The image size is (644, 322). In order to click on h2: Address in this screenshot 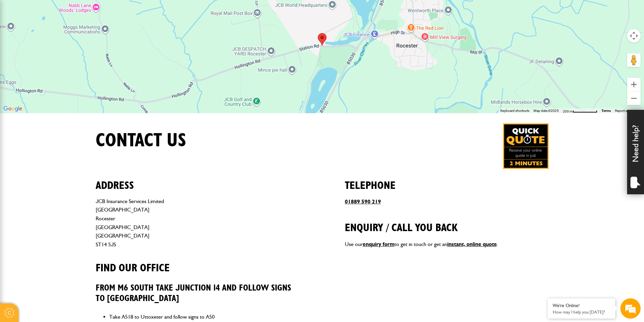, I will do `click(197, 181)`.